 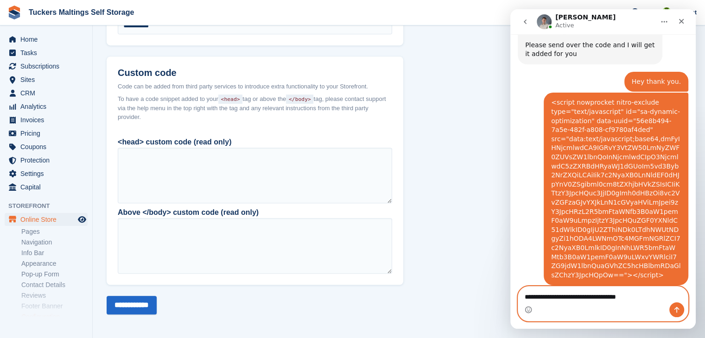 I want to click on div: Hey thank you., so click(x=146, y=73).